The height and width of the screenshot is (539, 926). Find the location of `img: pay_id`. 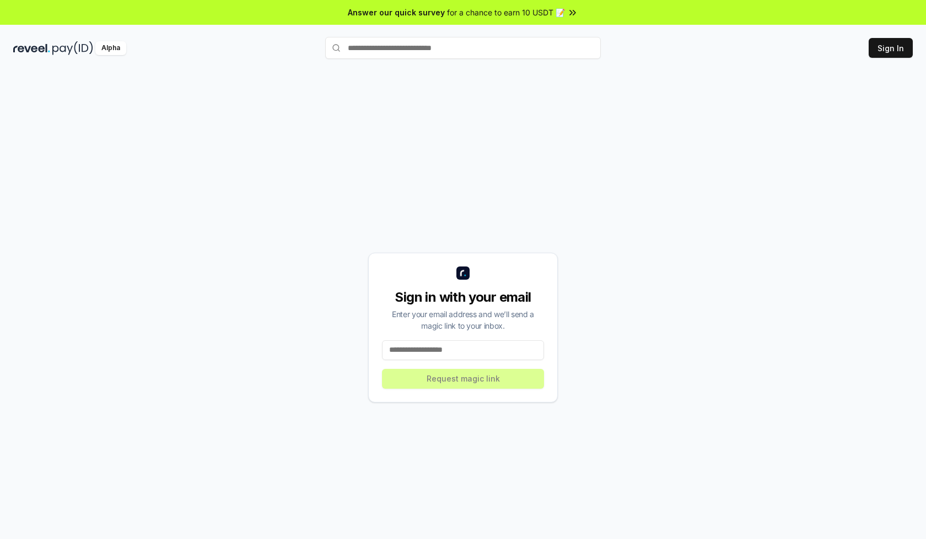

img: pay_id is located at coordinates (73, 48).